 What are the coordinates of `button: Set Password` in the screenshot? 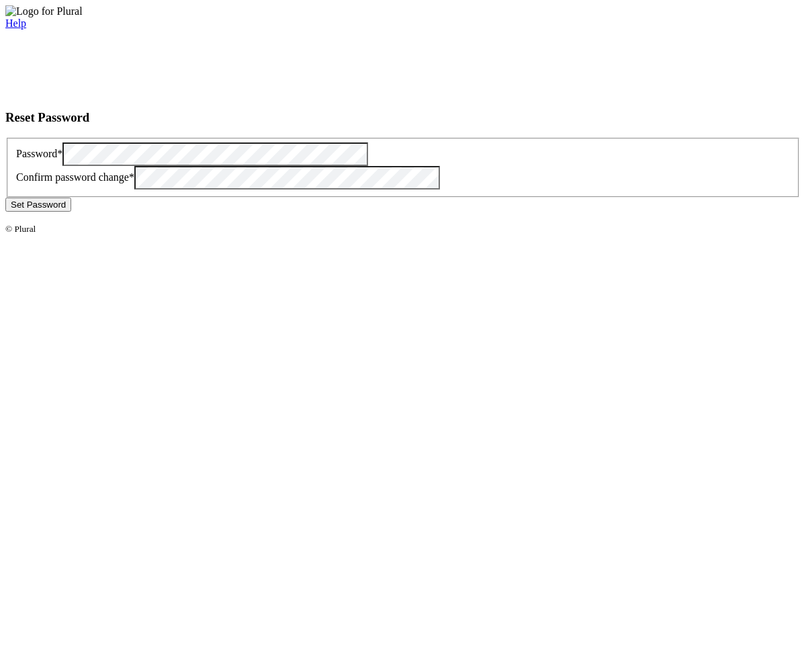 It's located at (38, 204).